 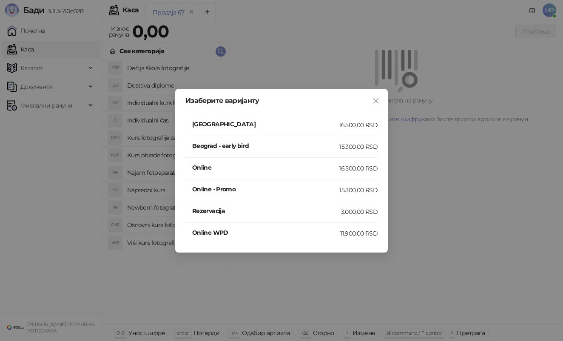 What do you see at coordinates (376, 101) in the screenshot?
I see `span: Close` at bounding box center [376, 101].